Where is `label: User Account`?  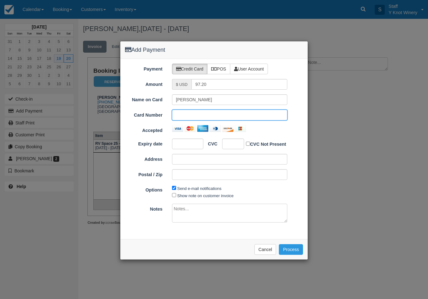
label: User Account is located at coordinates (248, 69).